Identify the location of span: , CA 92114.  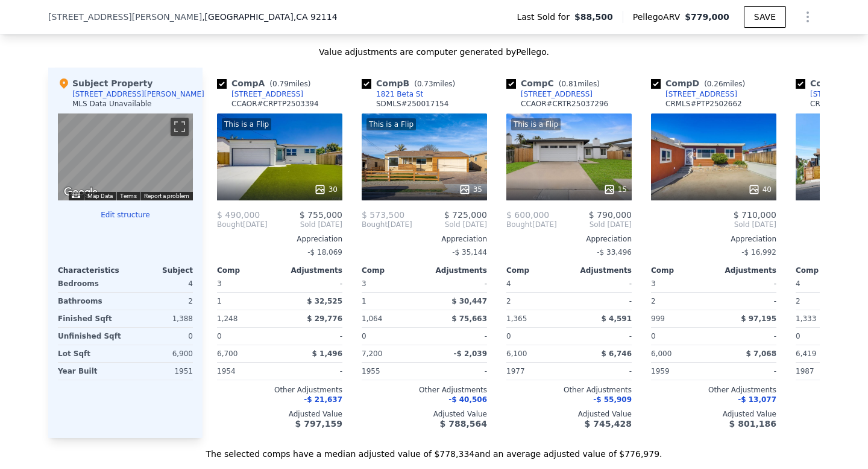
(316, 17).